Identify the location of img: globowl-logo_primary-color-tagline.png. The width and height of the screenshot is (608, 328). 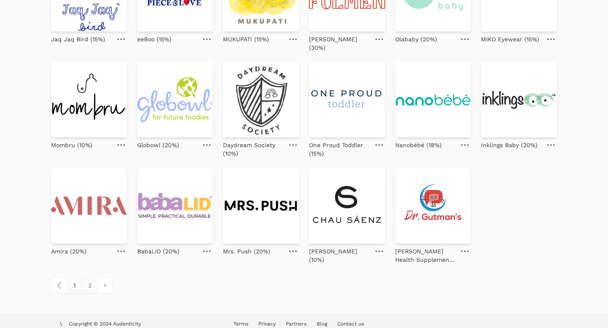
(175, 100).